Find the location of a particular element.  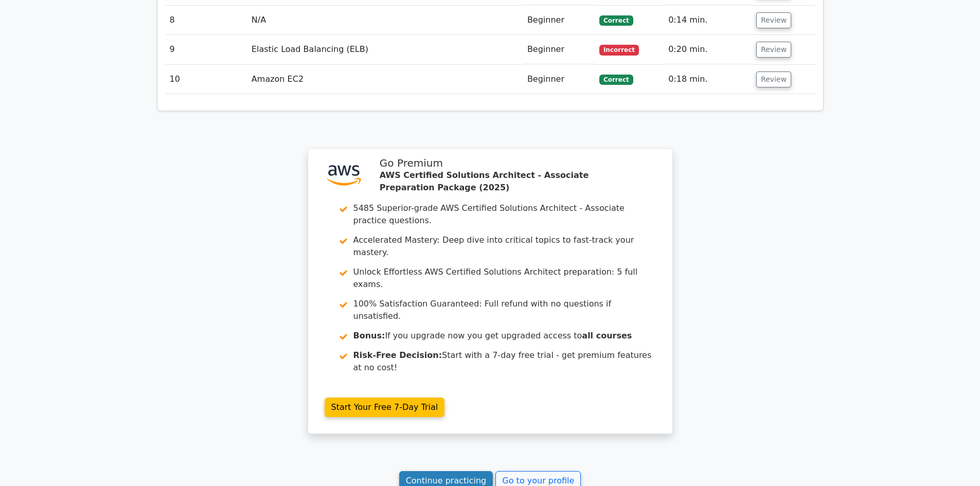

a: Start Your Free 7-Day Trial is located at coordinates (385, 407).